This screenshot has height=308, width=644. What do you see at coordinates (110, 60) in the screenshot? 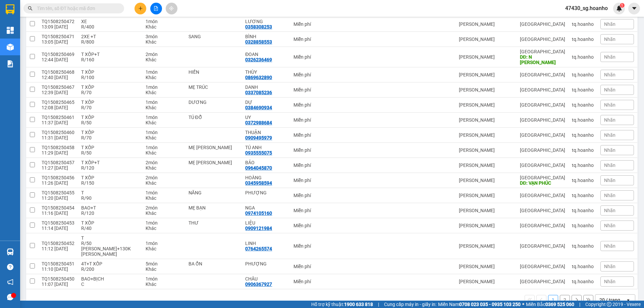
I see `div: R/160` at bounding box center [110, 60].